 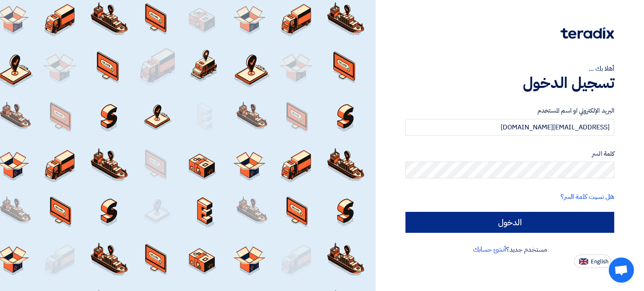 What do you see at coordinates (509, 250) in the screenshot?
I see `div: مستخدم جديد؟` at bounding box center [509, 250].